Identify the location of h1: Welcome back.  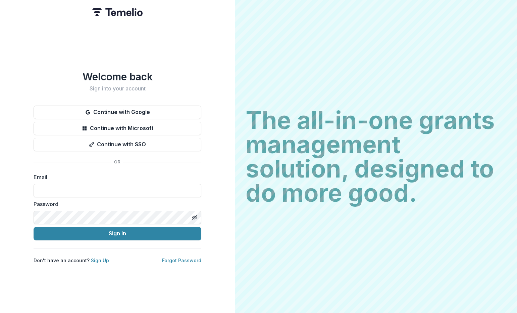
(117, 77).